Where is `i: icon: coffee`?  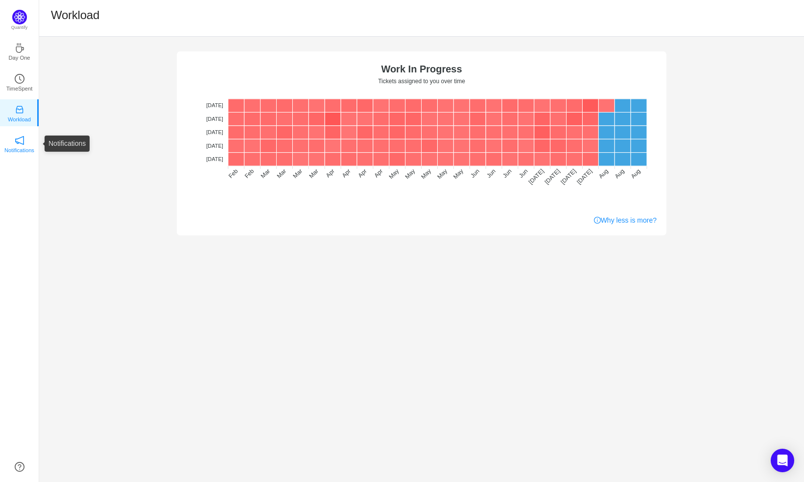 i: icon: coffee is located at coordinates (20, 48).